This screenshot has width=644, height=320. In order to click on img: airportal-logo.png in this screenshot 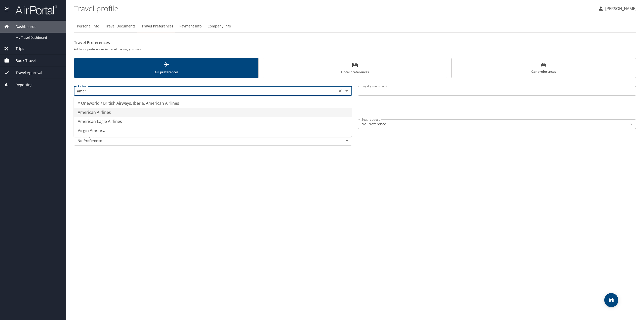, I will do `click(33, 10)`.